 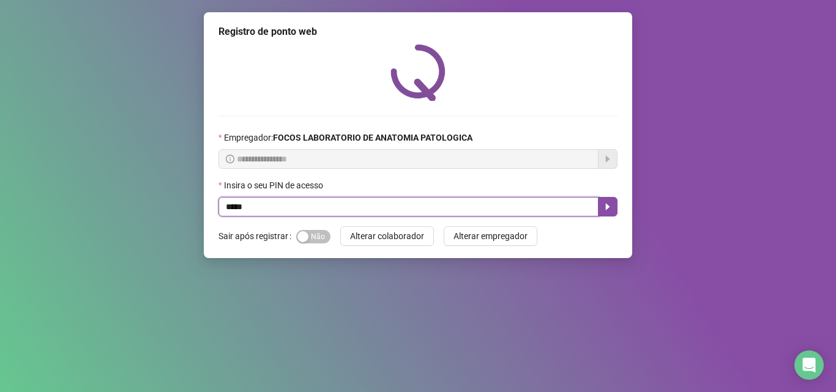 I want to click on span: caret-right, so click(x=608, y=207).